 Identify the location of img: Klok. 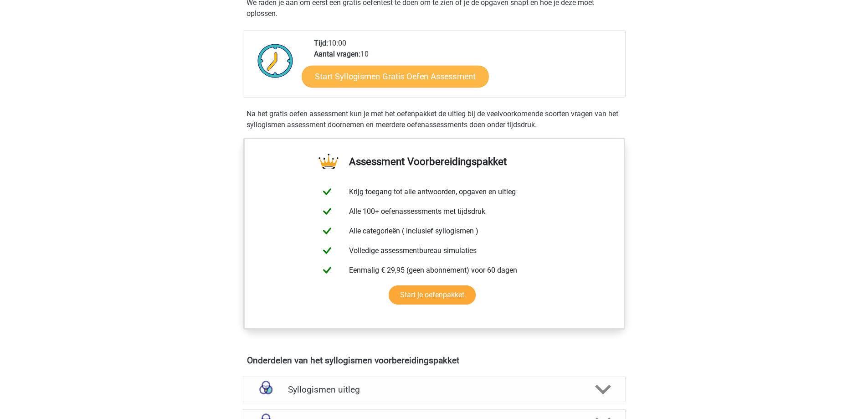
(275, 60).